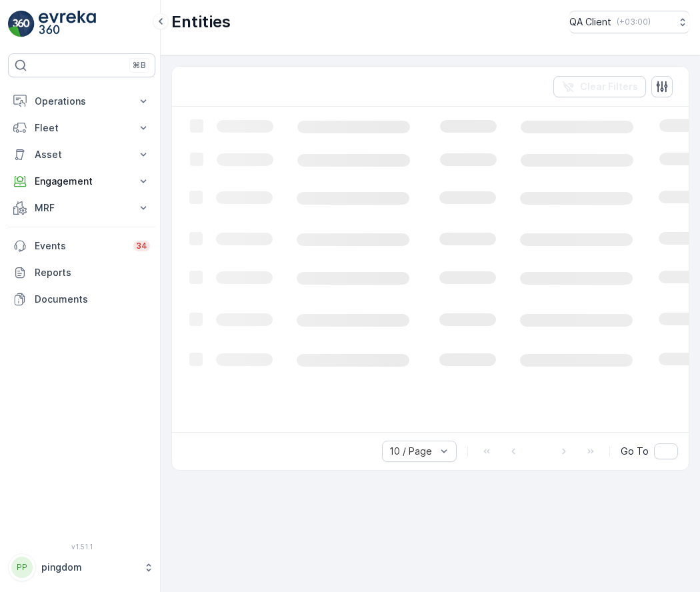  I want to click on p: Fleet, so click(81, 128).